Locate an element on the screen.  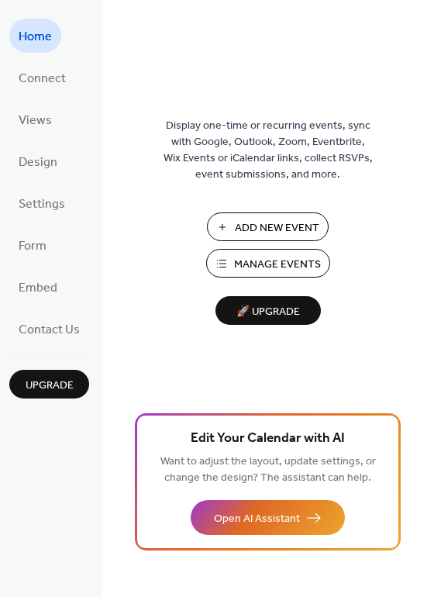
a: Settings is located at coordinates (42, 203).